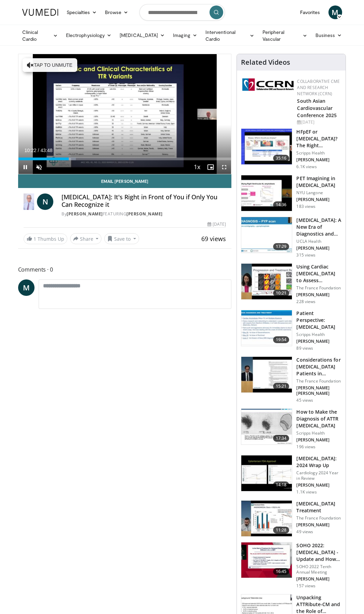 This screenshot has height=614, width=364. Describe the element at coordinates (306, 167) in the screenshot. I see `p: 6.1K views` at that location.